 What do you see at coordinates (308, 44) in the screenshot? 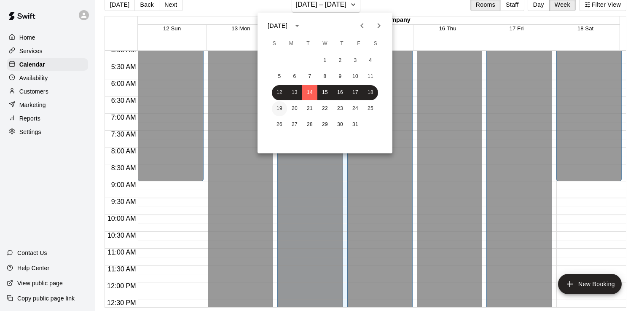
I see `span: Tuesday` at bounding box center [308, 44].